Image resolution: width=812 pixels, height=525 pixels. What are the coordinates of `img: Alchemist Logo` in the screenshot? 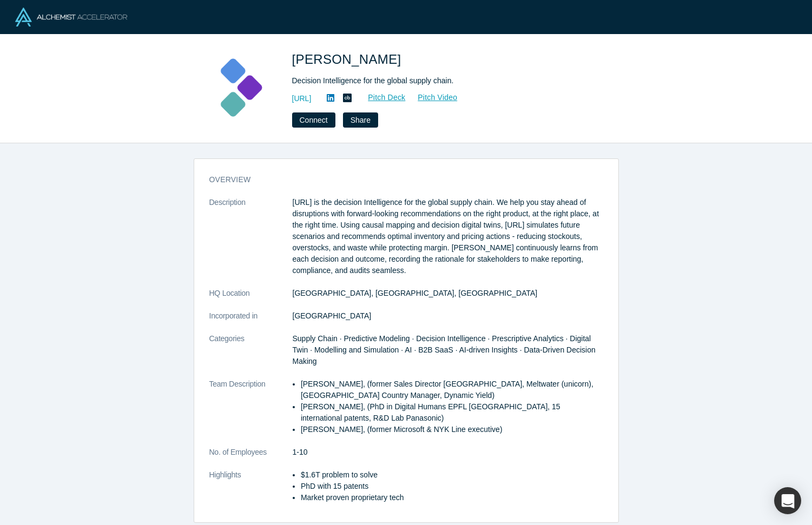 It's located at (71, 17).